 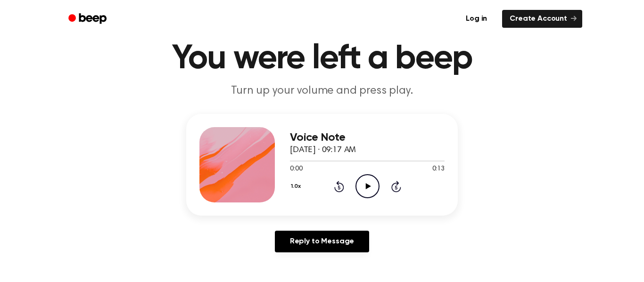 I want to click on a: Create Account, so click(x=542, y=19).